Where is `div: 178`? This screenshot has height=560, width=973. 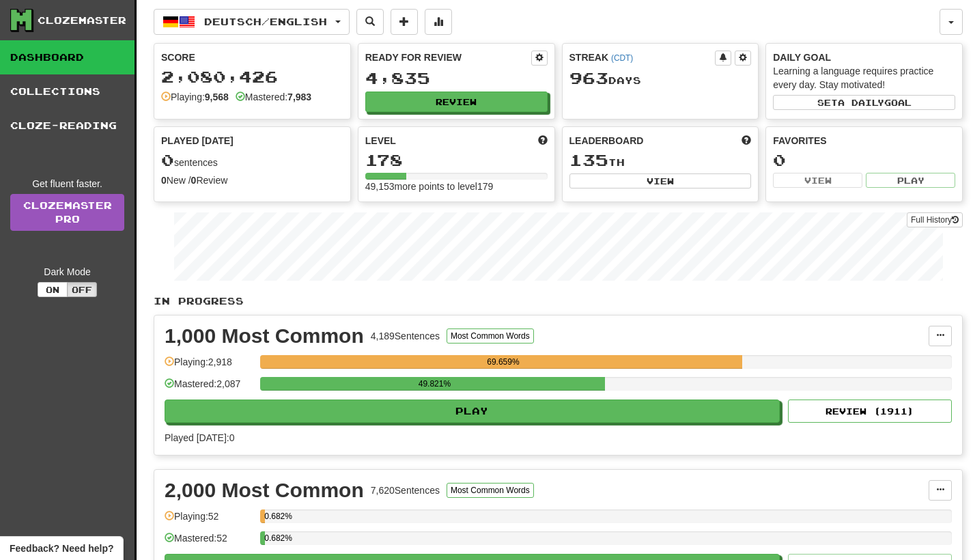 div: 178 is located at coordinates (457, 160).